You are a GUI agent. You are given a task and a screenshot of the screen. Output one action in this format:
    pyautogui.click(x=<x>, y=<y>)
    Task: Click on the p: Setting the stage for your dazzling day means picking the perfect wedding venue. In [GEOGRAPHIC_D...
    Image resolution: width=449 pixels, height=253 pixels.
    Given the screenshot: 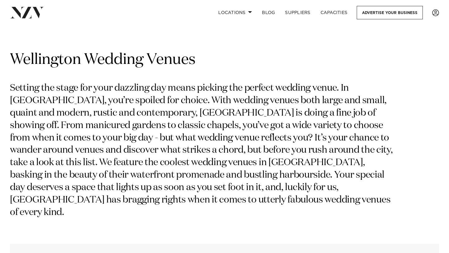 What is the action you would take?
    pyautogui.click(x=203, y=151)
    